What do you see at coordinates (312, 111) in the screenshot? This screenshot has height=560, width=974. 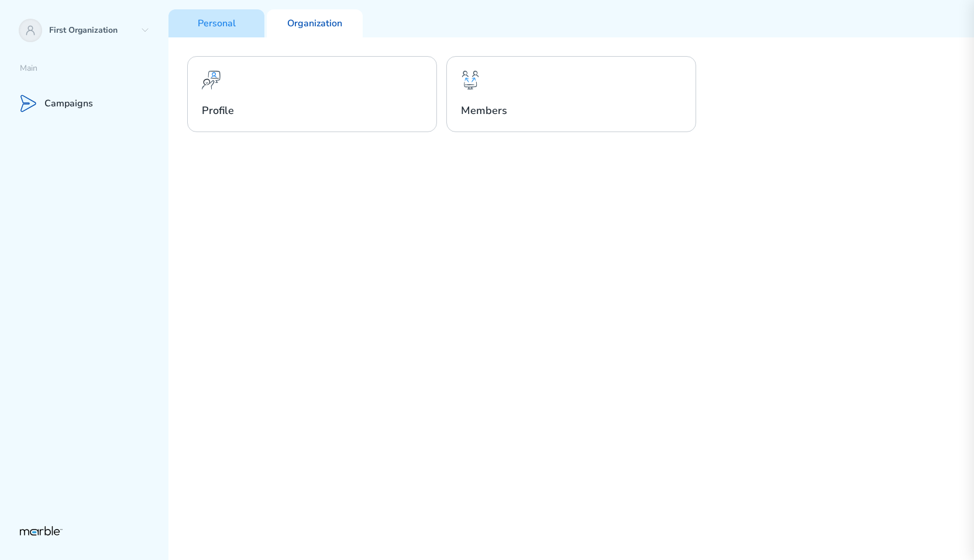 I see `h2: Profile` at bounding box center [312, 111].